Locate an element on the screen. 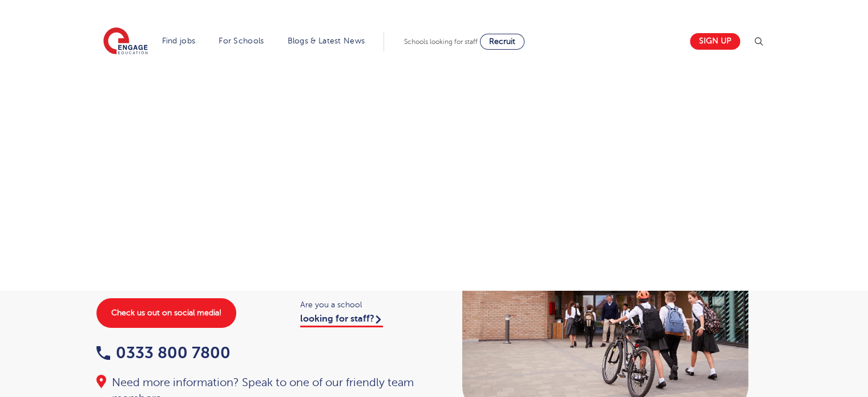  span: rd is located at coordinates (71, 95).